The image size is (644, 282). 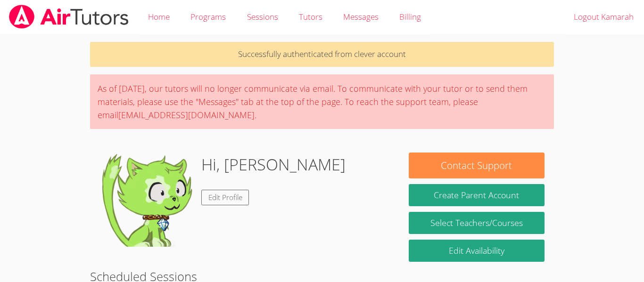 What do you see at coordinates (477, 165) in the screenshot?
I see `button: Contact Support` at bounding box center [477, 165].